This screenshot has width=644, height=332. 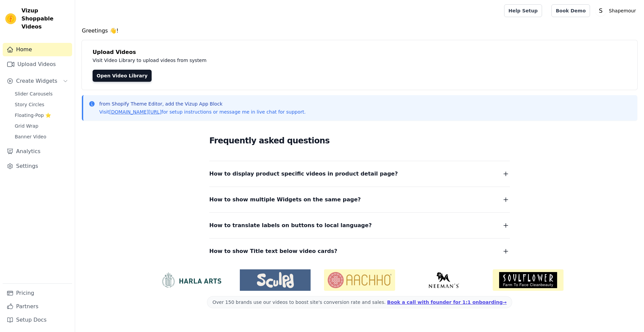 I want to click on span: Floating-Pop ⭐, so click(x=33, y=116).